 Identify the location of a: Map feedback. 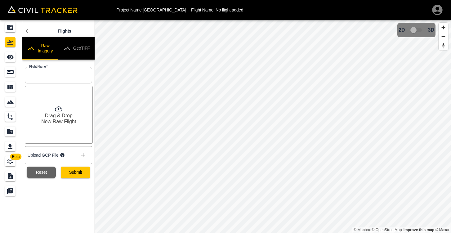
(419, 230).